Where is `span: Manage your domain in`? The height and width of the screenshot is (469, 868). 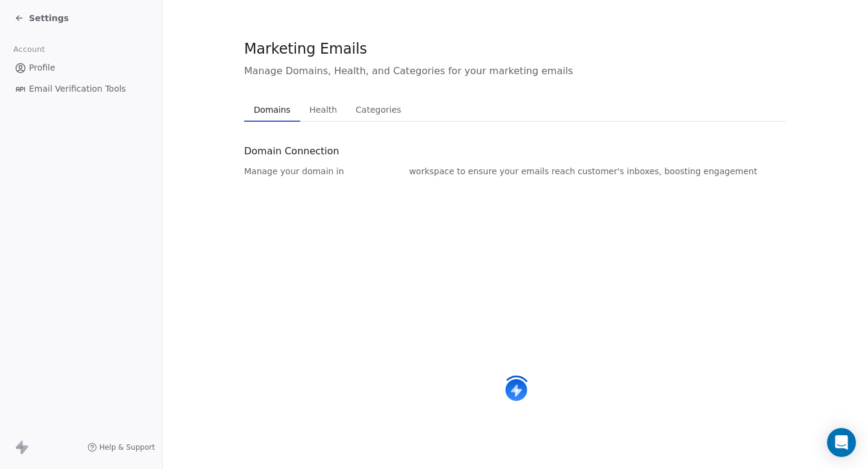
span: Manage your domain in is located at coordinates (294, 171).